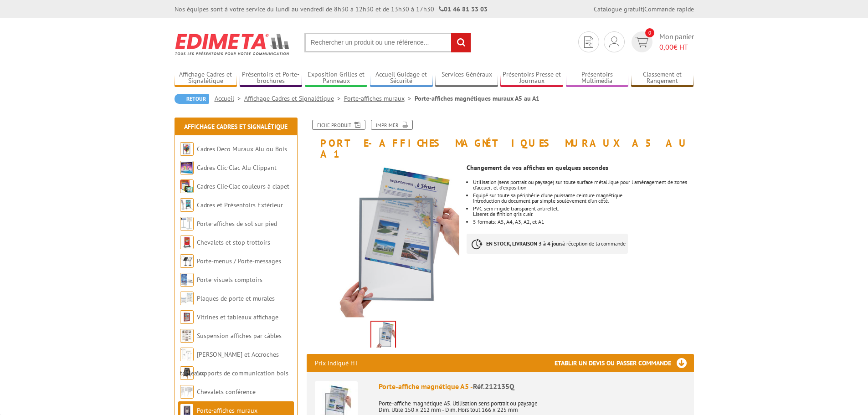  Describe the element at coordinates (243, 187) in the screenshot. I see `a: Cadres Clic-Clac couleurs à clapet` at that location.